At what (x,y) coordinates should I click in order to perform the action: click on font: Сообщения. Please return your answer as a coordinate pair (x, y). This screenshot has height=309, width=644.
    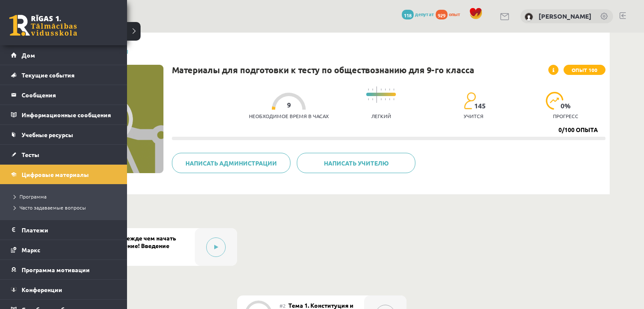
    Looking at the image, I should click on (38, 95).